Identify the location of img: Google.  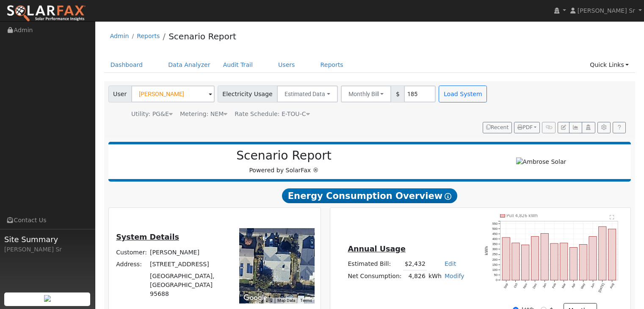
(255, 298).